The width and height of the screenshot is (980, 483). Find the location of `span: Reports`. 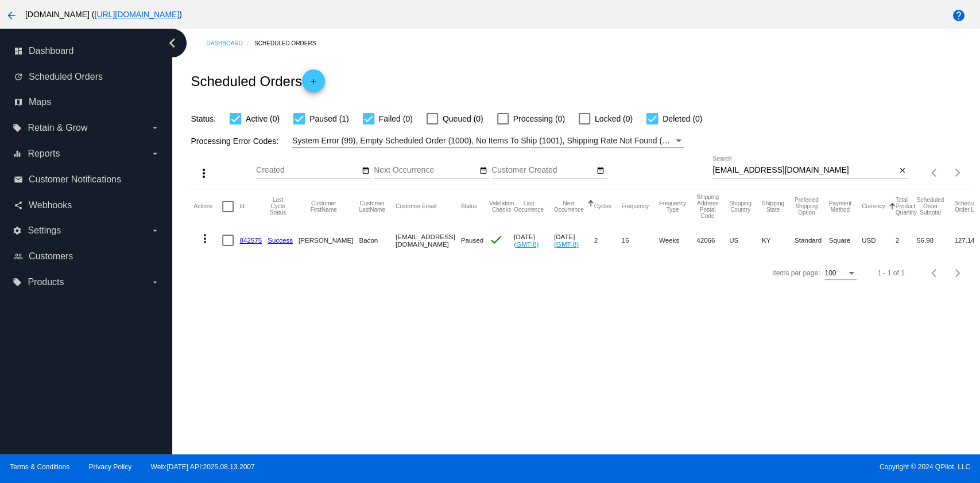

span: Reports is located at coordinates (44, 154).